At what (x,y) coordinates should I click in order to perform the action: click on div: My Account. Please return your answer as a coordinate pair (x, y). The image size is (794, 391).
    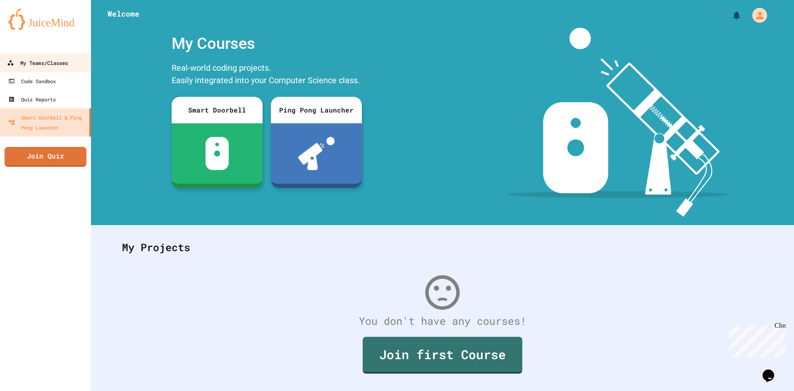
    Looking at the image, I should click on (756, 15).